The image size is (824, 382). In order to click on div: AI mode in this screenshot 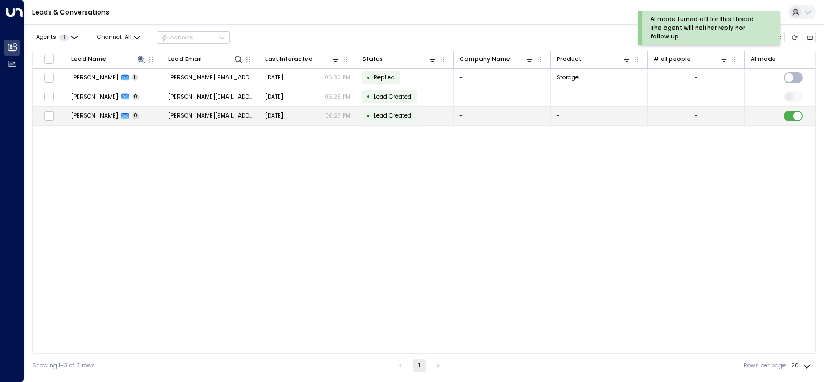, I will do `click(763, 59)`.